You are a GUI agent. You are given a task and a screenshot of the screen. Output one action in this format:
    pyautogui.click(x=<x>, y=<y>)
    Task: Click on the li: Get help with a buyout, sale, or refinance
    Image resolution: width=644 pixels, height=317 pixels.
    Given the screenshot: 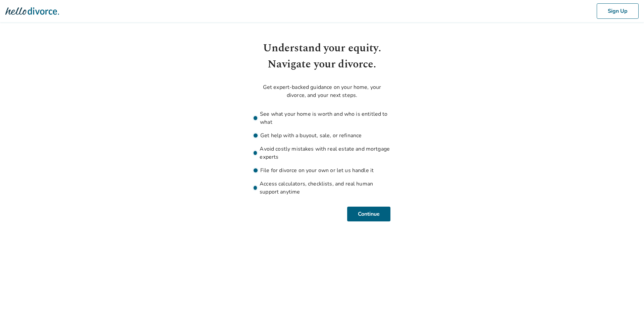 What is the action you would take?
    pyautogui.click(x=322, y=136)
    